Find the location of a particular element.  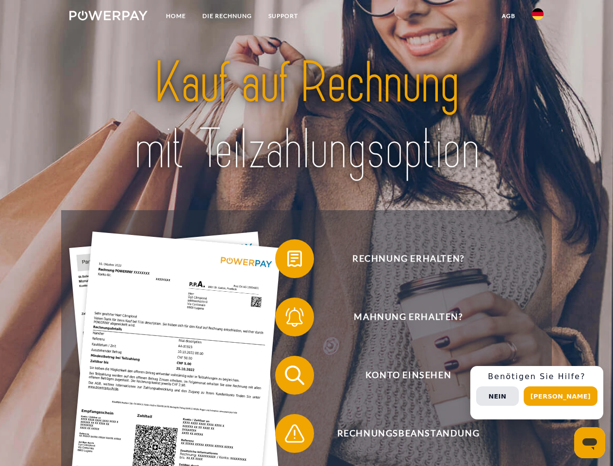

img: de is located at coordinates (538, 14).